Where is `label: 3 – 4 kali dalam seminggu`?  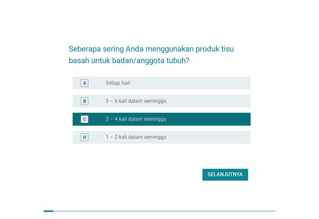
label: 3 – 4 kali dalam seminggu is located at coordinates (136, 119).